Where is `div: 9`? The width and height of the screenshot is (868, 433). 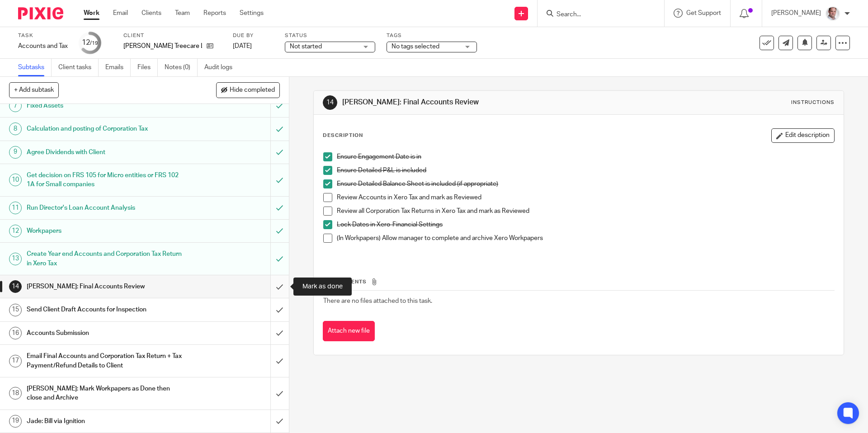 div: 9 is located at coordinates (15, 152).